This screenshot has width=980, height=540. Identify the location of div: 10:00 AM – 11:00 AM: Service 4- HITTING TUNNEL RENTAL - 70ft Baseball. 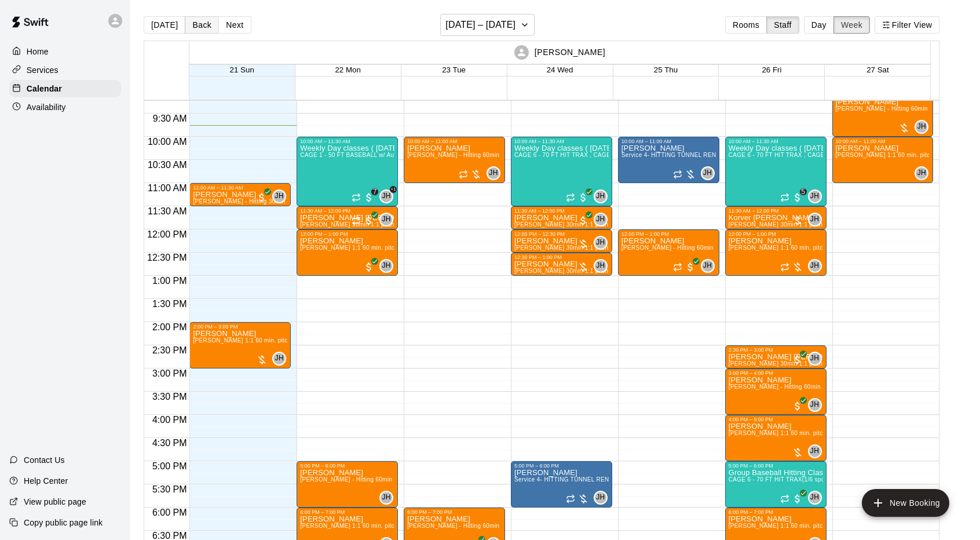
(669, 160).